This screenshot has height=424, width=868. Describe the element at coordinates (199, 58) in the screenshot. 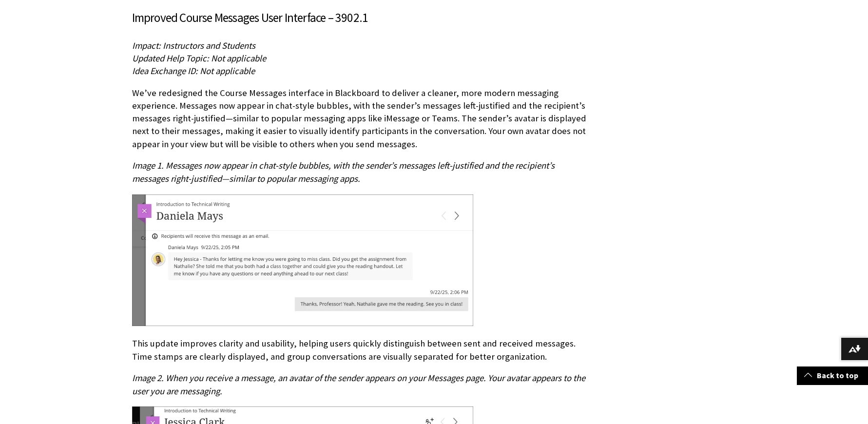

I see `span: Updated Help Topic: Not applicable` at that location.